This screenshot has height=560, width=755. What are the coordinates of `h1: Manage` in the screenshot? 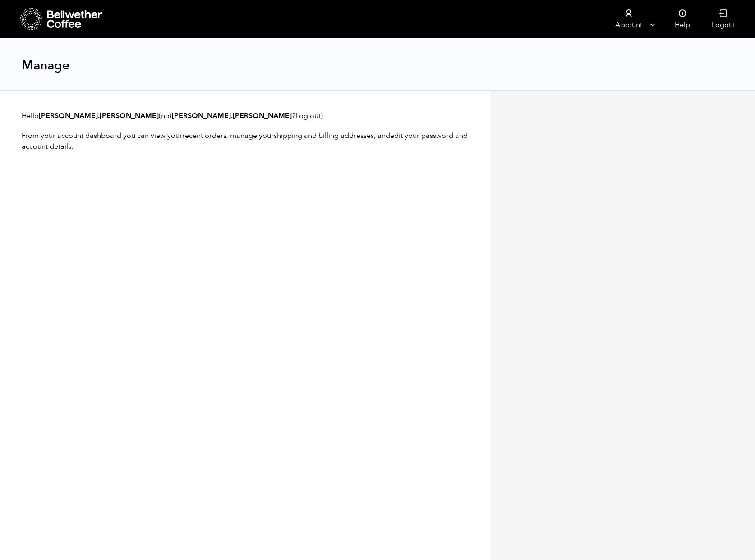 It's located at (45, 65).